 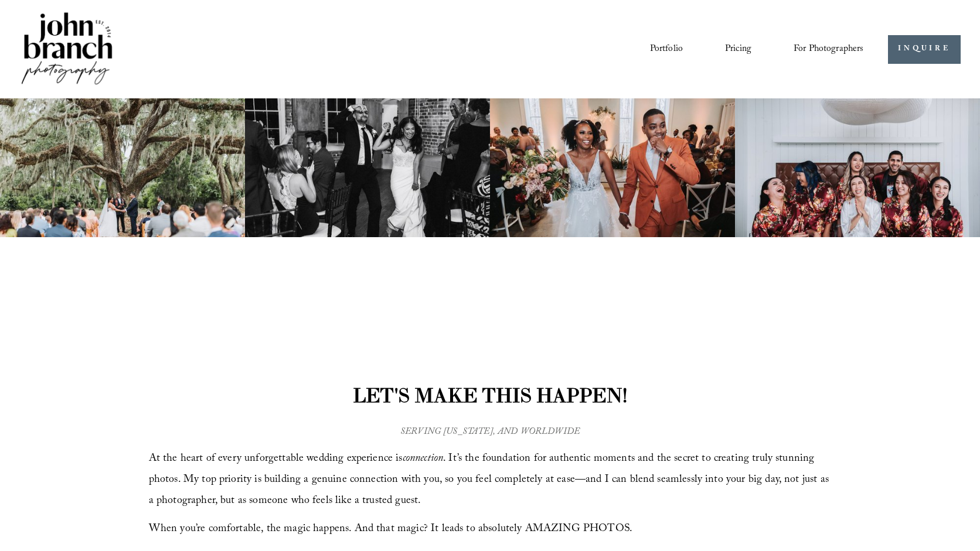 What do you see at coordinates (490, 396) in the screenshot?
I see `strong: LET'S MAKE THIS HAPPEN!` at bounding box center [490, 396].